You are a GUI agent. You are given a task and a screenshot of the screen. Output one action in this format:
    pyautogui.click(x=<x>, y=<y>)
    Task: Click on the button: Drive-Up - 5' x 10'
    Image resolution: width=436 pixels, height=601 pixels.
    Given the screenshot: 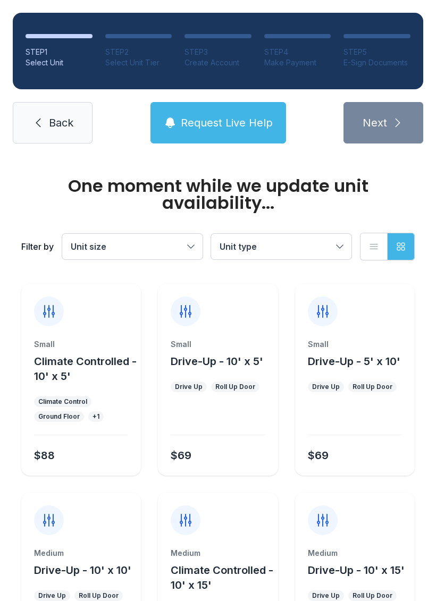 What is the action you would take?
    pyautogui.click(x=354, y=362)
    